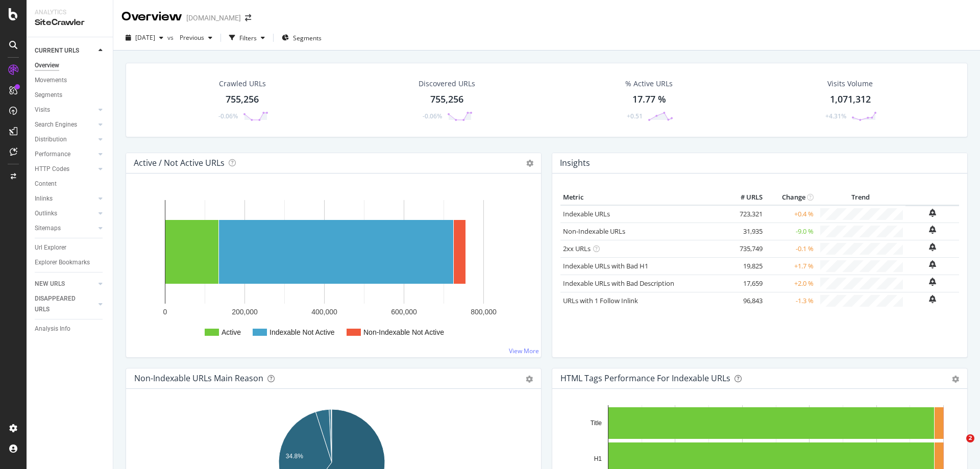 This screenshot has width=980, height=469. What do you see at coordinates (970, 438) in the screenshot?
I see `span: 2` at bounding box center [970, 438].